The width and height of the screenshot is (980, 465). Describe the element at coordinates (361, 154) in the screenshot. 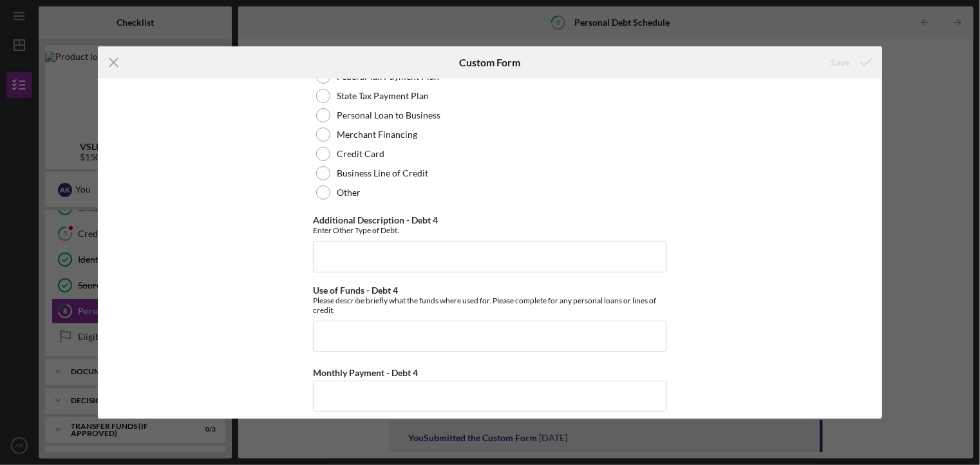

I see `label: Credit Card` at that location.